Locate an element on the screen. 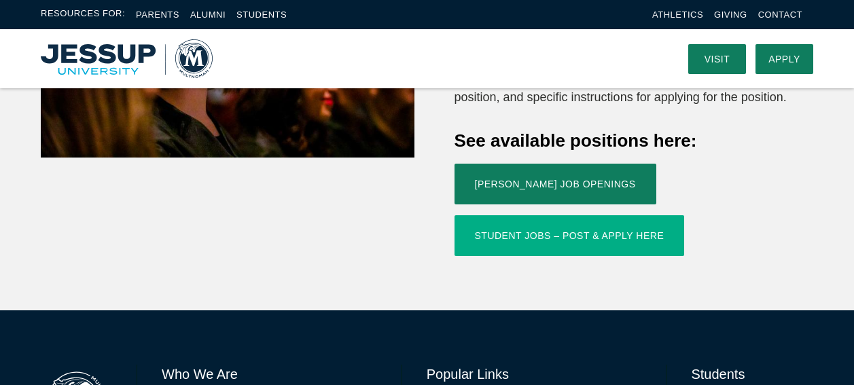 This screenshot has width=854, height=385. a: Giving is located at coordinates (730, 14).